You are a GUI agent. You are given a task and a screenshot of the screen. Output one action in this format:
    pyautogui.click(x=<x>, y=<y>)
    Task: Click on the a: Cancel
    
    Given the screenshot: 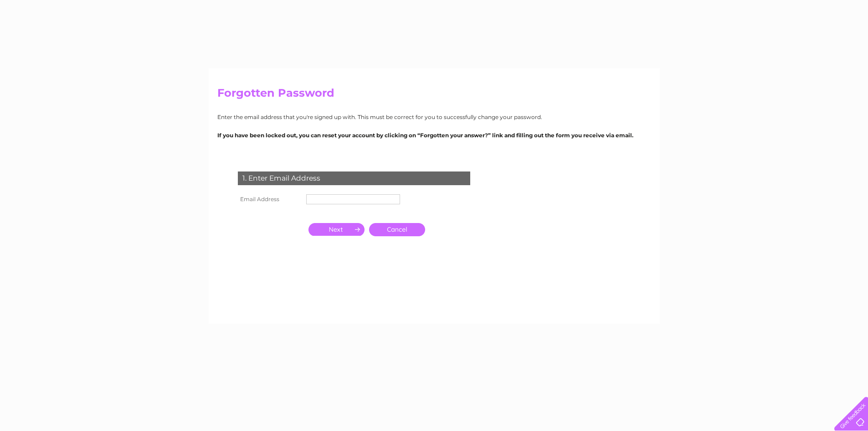 What is the action you would take?
    pyautogui.click(x=397, y=229)
    